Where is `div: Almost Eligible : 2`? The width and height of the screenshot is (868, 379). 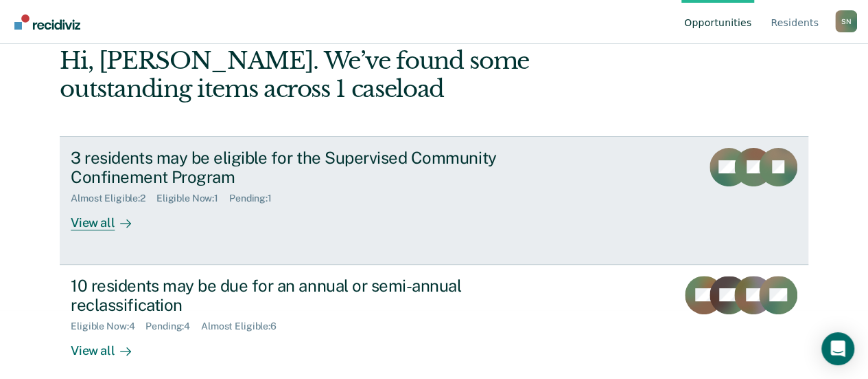 div: Almost Eligible : 2 is located at coordinates (114, 198).